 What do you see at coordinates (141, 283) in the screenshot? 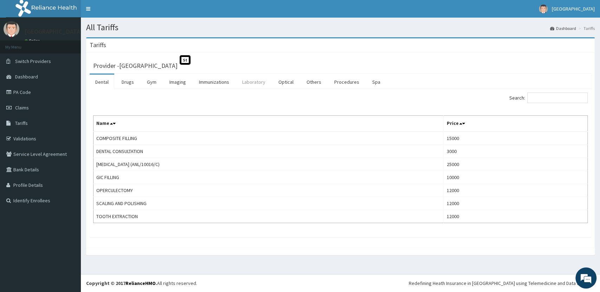
I see `a: RelianceHMO` at bounding box center [141, 283].